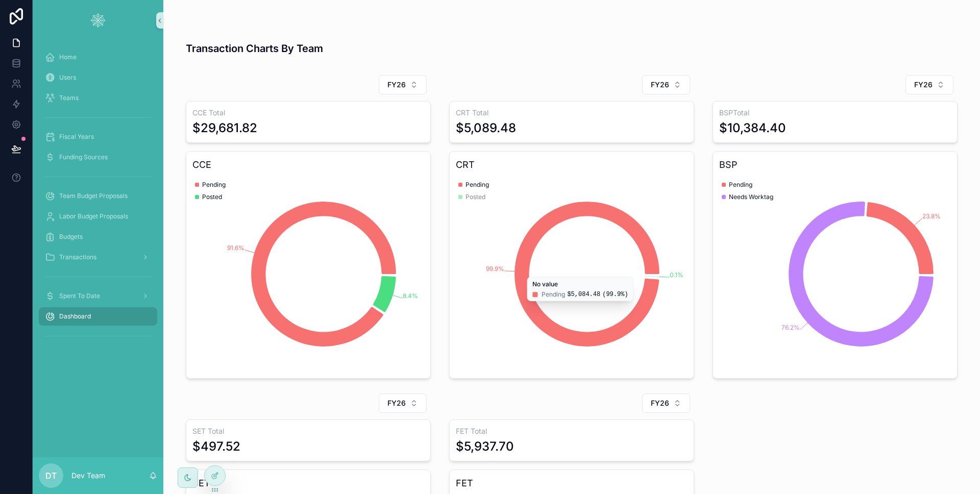 This screenshot has height=494, width=980. What do you see at coordinates (308, 432) in the screenshot?
I see `h3: SET Total` at bounding box center [308, 432].